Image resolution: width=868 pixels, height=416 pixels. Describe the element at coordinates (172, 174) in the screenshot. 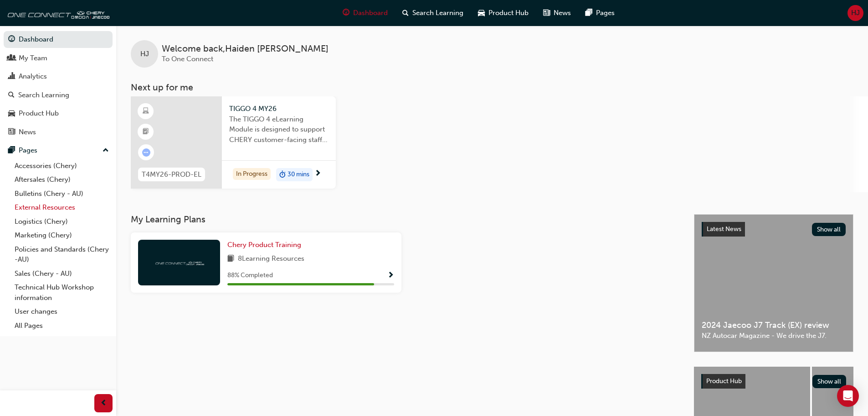

I see `span: T4MY26-PROD-EL` at that location.